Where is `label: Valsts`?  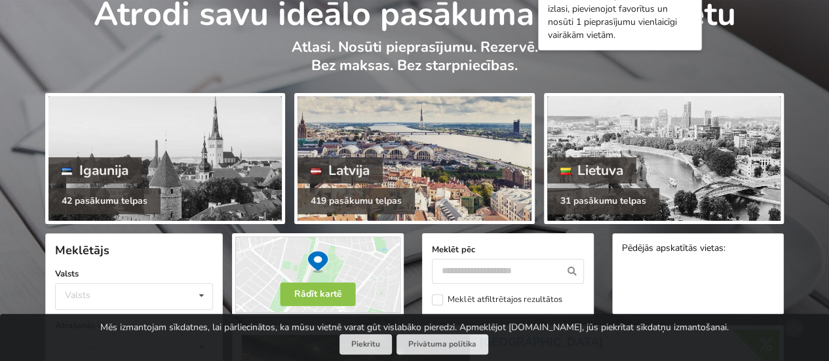 label: Valsts is located at coordinates (134, 274).